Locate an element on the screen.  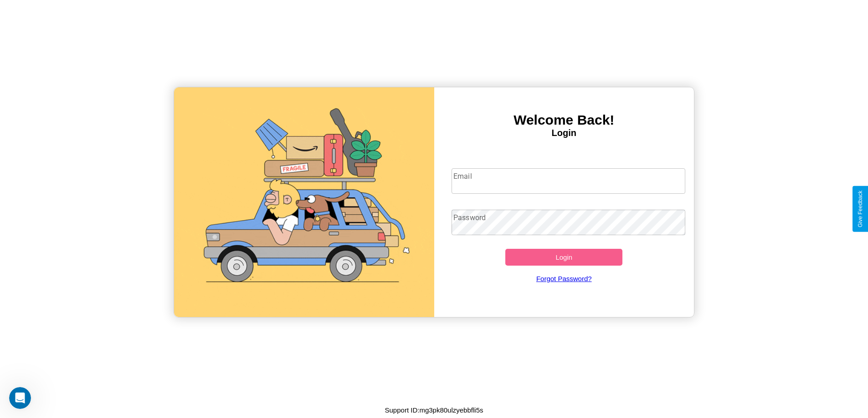
div: Give Feedback is located at coordinates (860, 209).